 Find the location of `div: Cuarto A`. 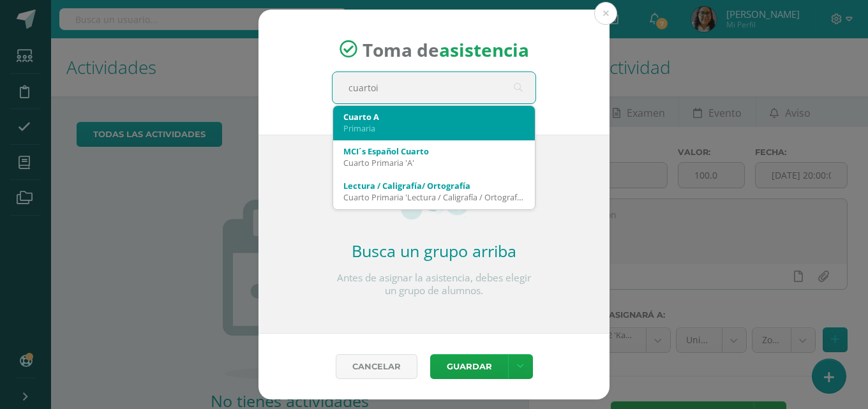

div: Cuarto A is located at coordinates (434, 117).